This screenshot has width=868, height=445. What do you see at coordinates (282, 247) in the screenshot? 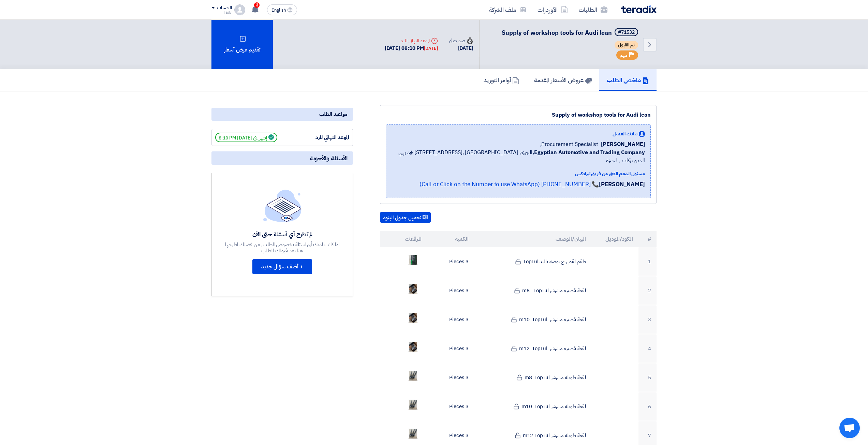
I see `div: اذا كانت لديك أي اسئلة بخصوص الطلب, من فضلك اطرحها هنا بعد قبولك للطلب` at bounding box center [282, 247].